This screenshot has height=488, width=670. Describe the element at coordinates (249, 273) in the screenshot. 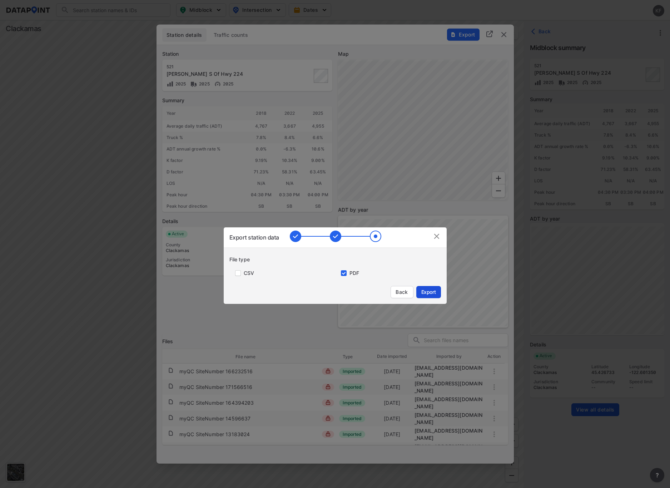

I see `label: CSV` at that location.